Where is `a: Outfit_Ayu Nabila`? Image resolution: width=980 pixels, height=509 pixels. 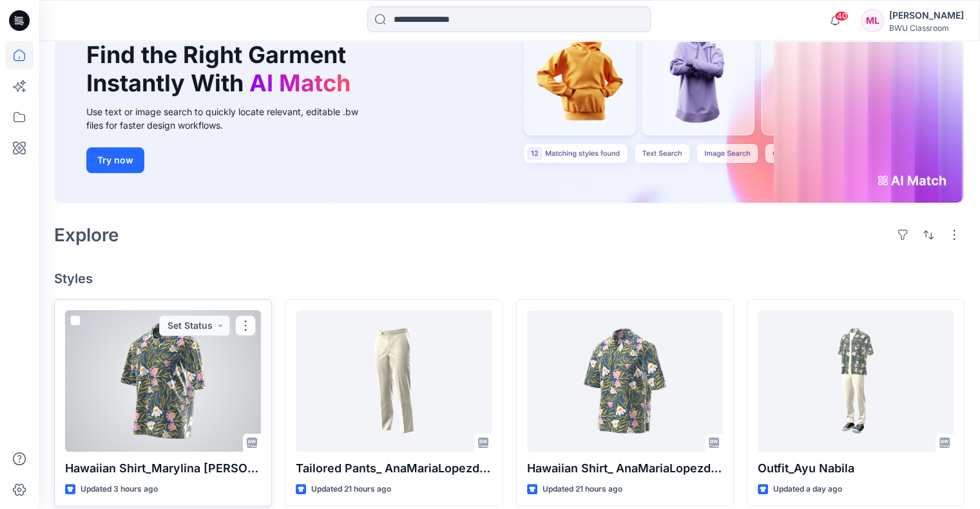
a: Outfit_Ayu Nabila is located at coordinates (856, 381).